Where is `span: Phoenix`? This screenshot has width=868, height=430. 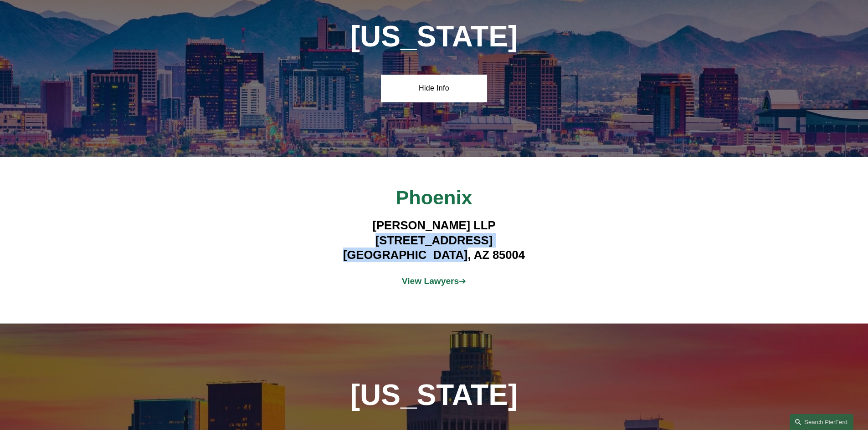
span: Phoenix is located at coordinates (434, 197).